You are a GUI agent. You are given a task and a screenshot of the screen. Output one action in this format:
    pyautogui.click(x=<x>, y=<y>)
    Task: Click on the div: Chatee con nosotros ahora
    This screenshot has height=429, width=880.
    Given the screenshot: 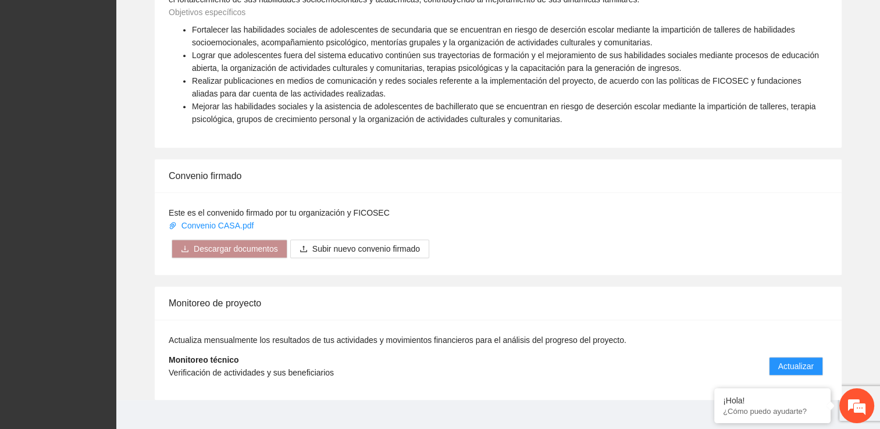 What is the action you would take?
    pyautogui.click(x=128, y=67)
    